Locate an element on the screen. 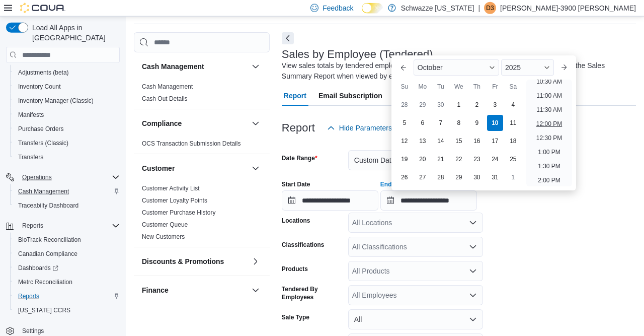 Image resolution: width=644 pixels, height=336 pixels. button: Discounts & Promotions is located at coordinates (256, 261).